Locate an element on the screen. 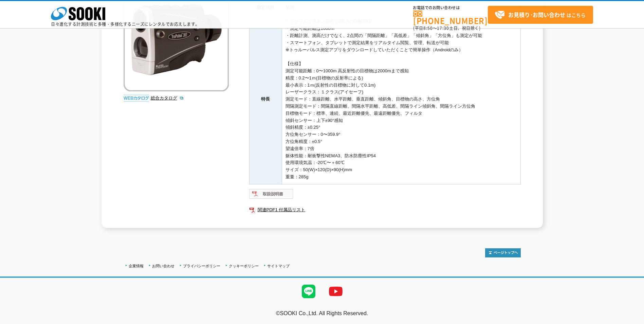  a: 取扱説明書 is located at coordinates (271, 195).